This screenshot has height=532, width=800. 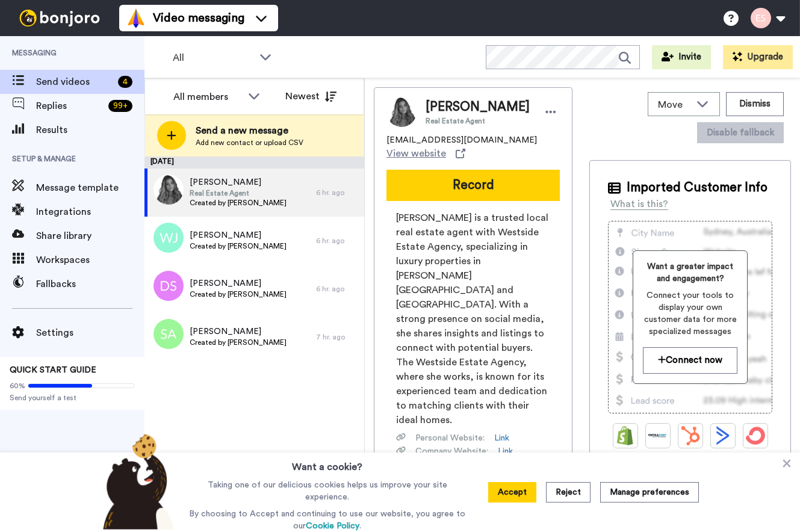 I want to click on span: Replies, so click(x=70, y=106).